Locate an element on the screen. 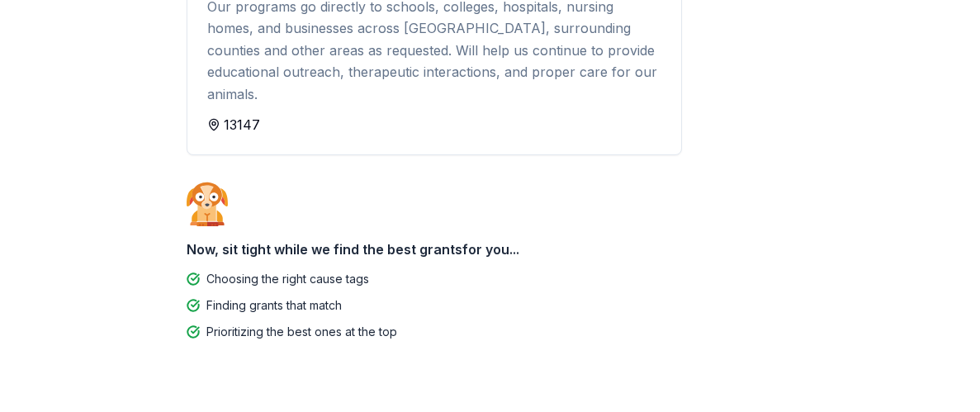  div: 13147 is located at coordinates (434, 125).